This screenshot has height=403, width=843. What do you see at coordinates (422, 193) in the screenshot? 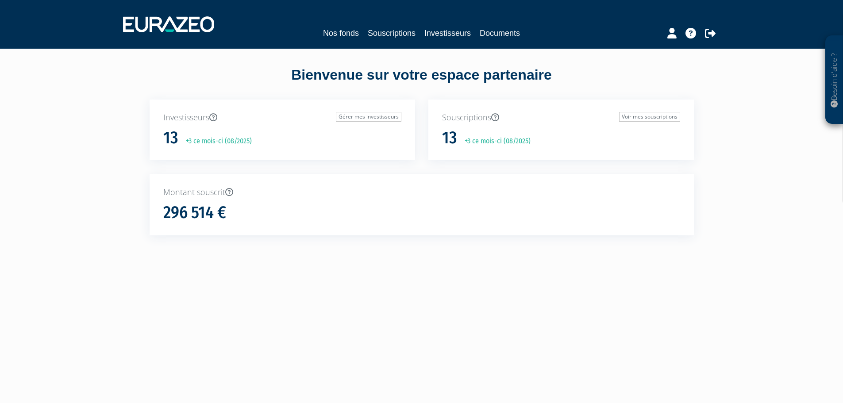
I see `p: Montant souscrit` at bounding box center [422, 193].